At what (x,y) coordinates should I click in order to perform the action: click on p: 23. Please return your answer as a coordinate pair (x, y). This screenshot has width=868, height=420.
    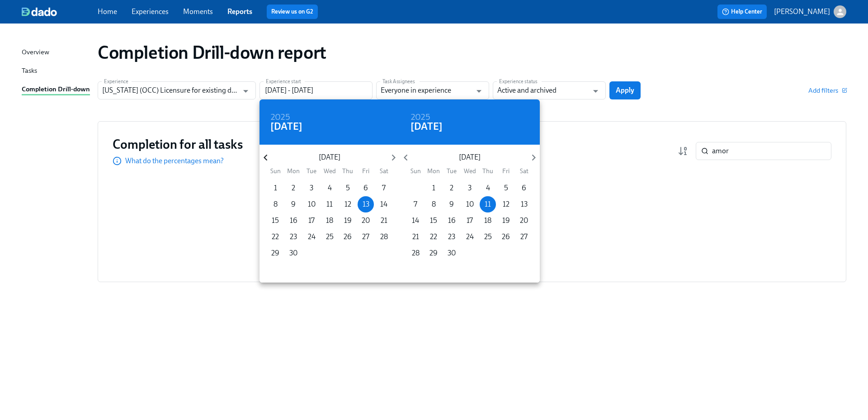
    Looking at the image, I should click on (293, 237).